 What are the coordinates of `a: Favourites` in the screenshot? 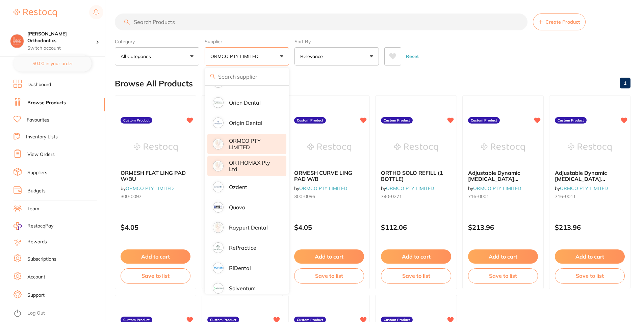 It's located at (38, 120).